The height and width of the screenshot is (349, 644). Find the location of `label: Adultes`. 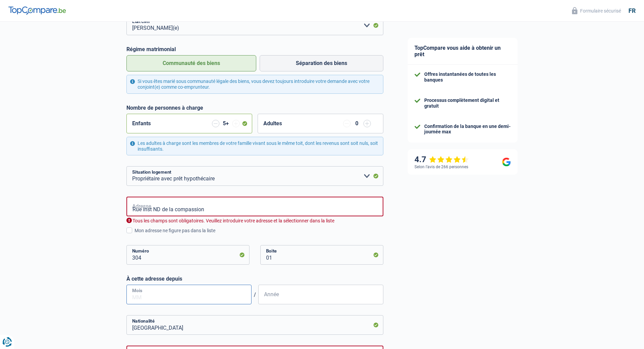

label: Adultes is located at coordinates (273, 123).